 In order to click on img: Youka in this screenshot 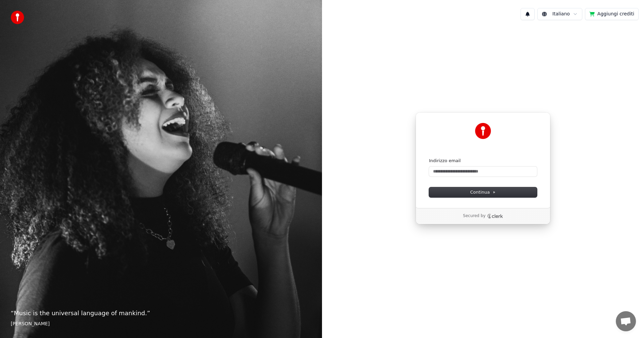, I will do `click(483, 131)`.